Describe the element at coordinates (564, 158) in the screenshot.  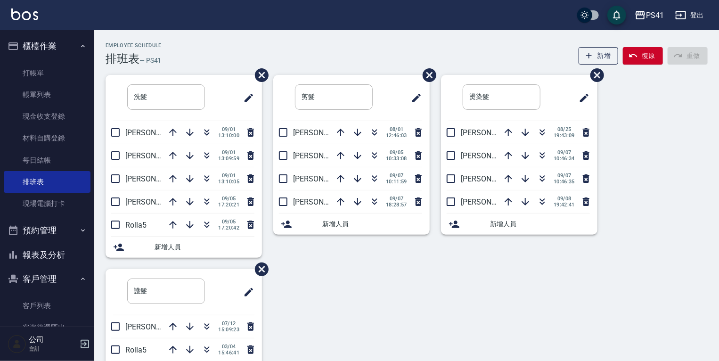
I see `span: 10:46:34` at that location.